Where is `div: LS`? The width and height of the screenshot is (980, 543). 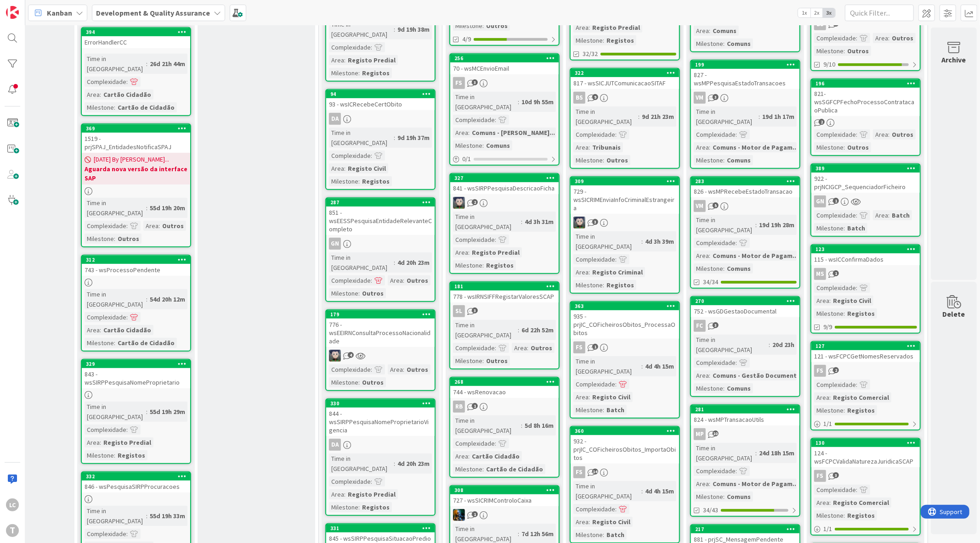 div: LS is located at coordinates (624, 222).